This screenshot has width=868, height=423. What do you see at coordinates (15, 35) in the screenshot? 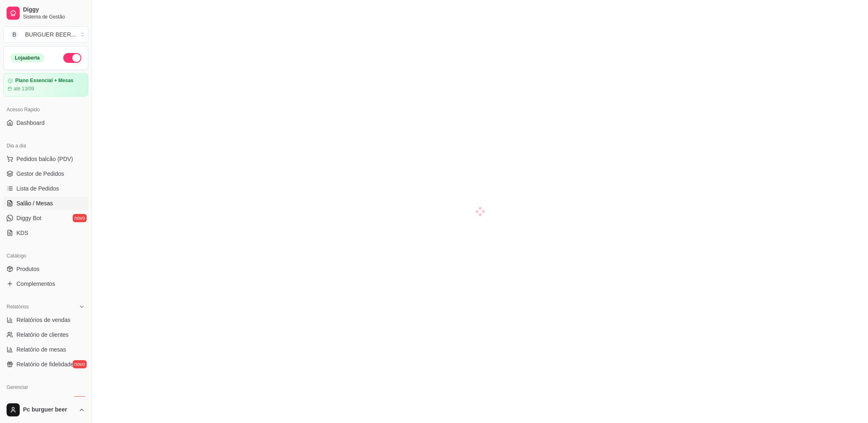
I see `span: B` at bounding box center [15, 35].